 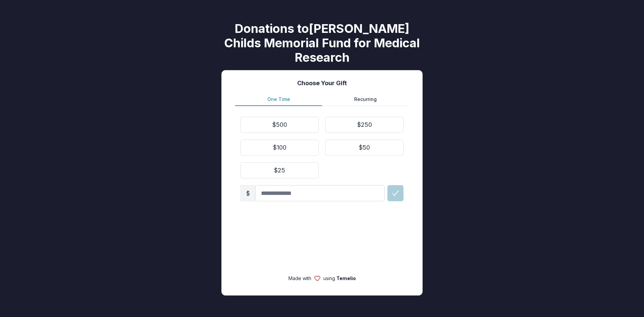 What do you see at coordinates (396, 193) in the screenshot?
I see `button: Donate` at bounding box center [396, 193].